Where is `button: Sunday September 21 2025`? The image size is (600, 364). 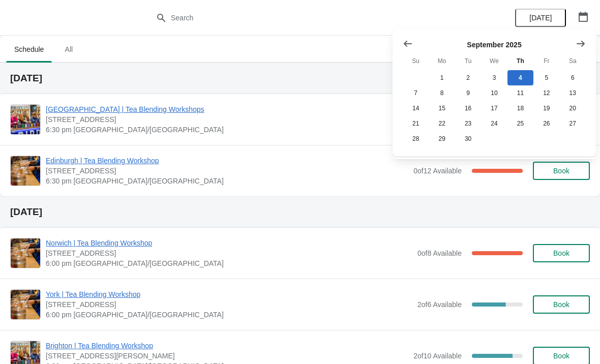 button: Sunday September 21 2025 is located at coordinates (415, 123).